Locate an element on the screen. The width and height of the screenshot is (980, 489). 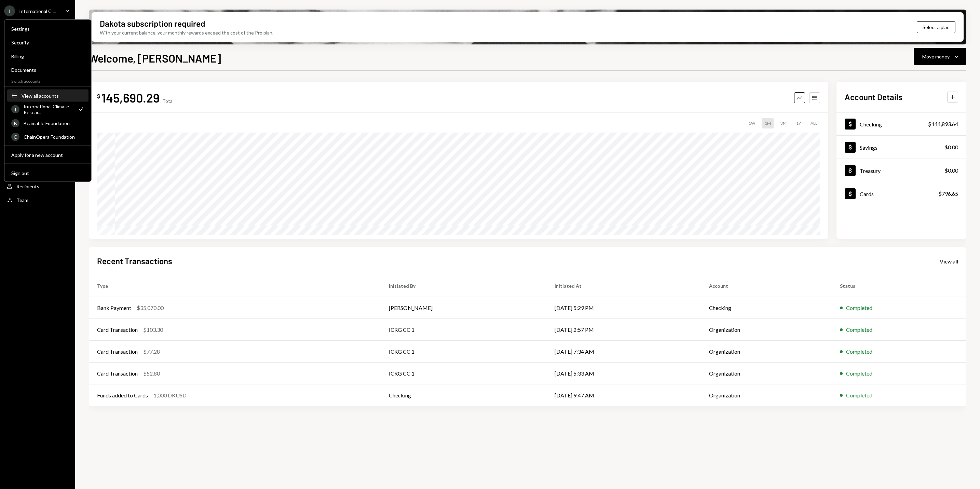
button: Sign out is located at coordinates (48, 174).